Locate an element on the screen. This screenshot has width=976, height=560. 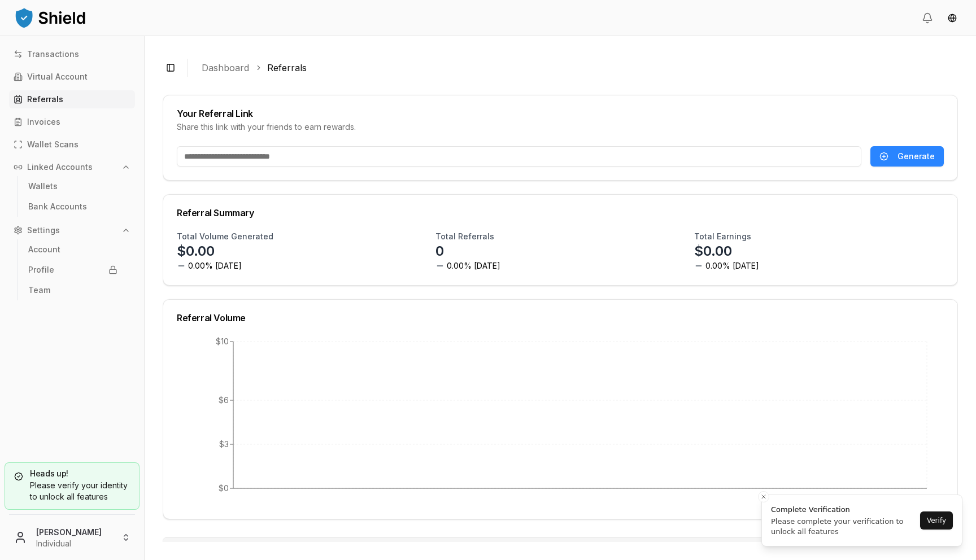
a: Virtual Account is located at coordinates (72, 77).